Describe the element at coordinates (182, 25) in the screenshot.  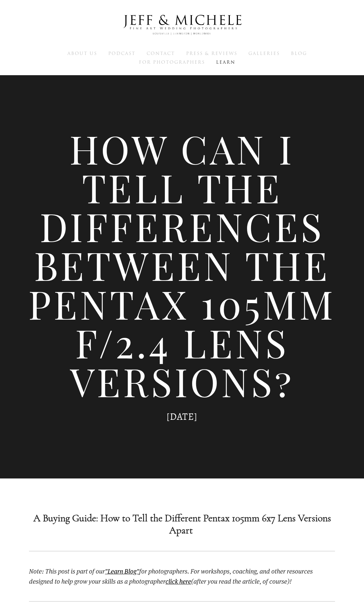
I see `img: Louisville Wedding Photographers - Jeff & Michele Wedding Photographers` at that location.